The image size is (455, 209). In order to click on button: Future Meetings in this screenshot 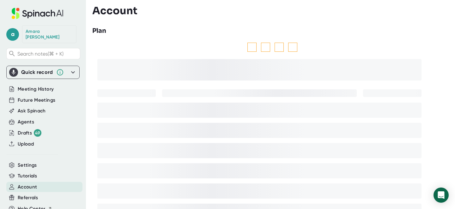, I will do `click(36, 100)`.